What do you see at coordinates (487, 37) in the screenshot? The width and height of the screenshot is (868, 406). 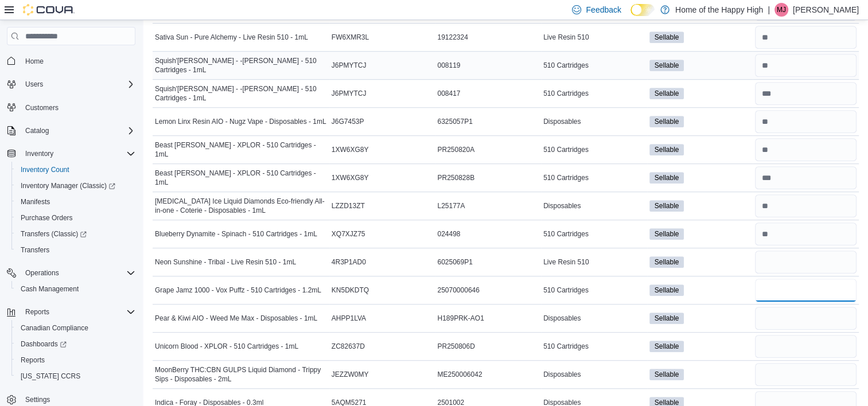 I see `div: 19122324` at bounding box center [487, 37].